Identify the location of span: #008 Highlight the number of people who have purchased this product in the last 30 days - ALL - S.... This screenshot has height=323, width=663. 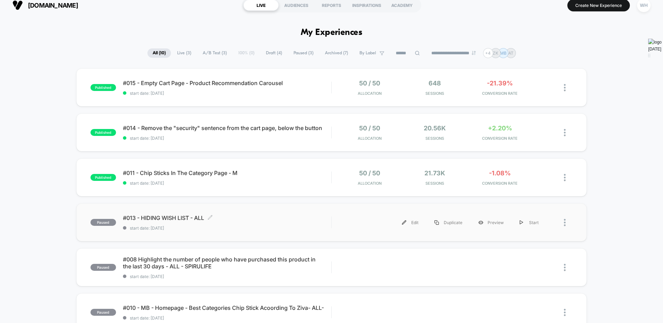
(227, 263).